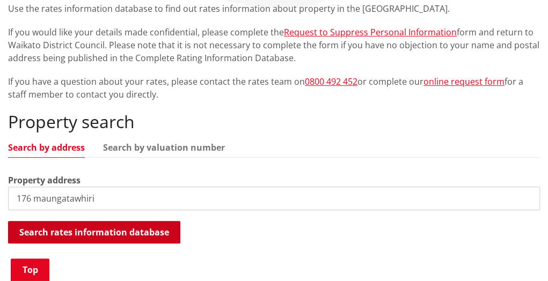 This screenshot has width=548, height=281. Describe the element at coordinates (274, 88) in the screenshot. I see `p: If you have a question about your rates, please contact the rates team on or complete our for a s...` at that location.